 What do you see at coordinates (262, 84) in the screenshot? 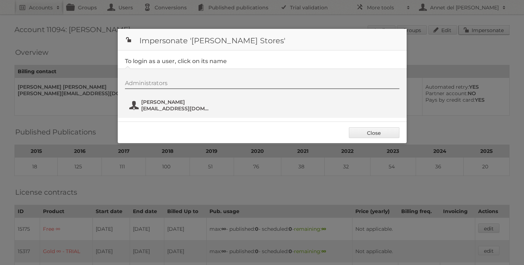
I see `div: Administrators` at bounding box center [262, 84].